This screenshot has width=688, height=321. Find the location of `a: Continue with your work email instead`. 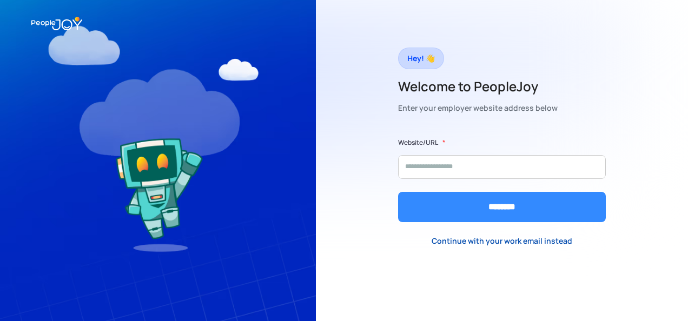

a: Continue with your work email instead is located at coordinates (502, 241).